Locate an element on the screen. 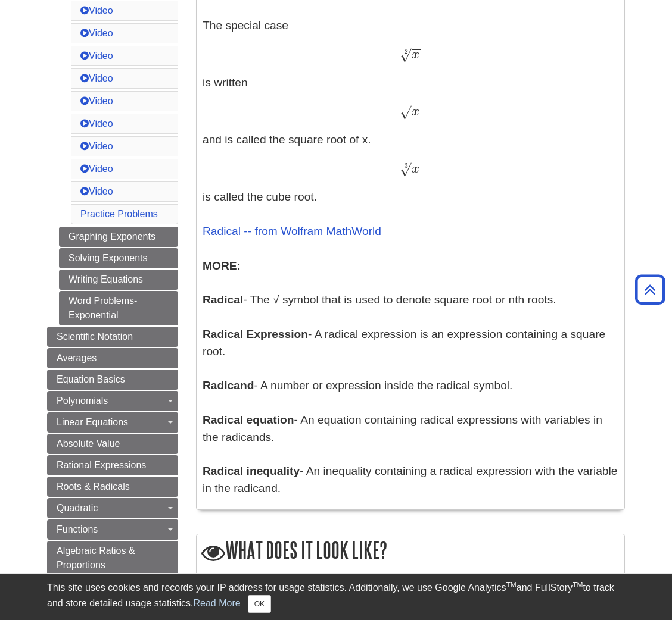  a: Solving Exponents is located at coordinates (118, 259).